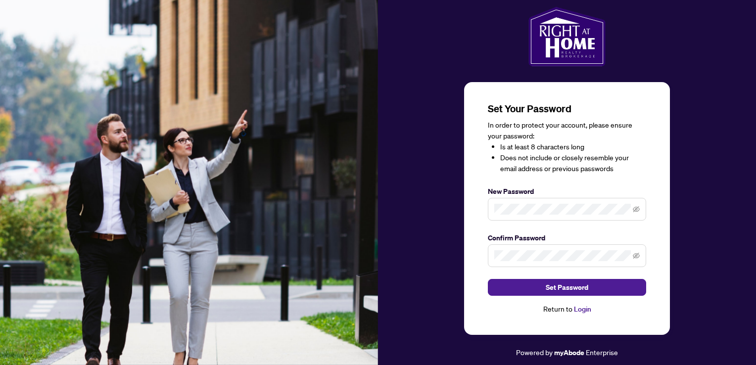  I want to click on div: Return to, so click(567, 309).